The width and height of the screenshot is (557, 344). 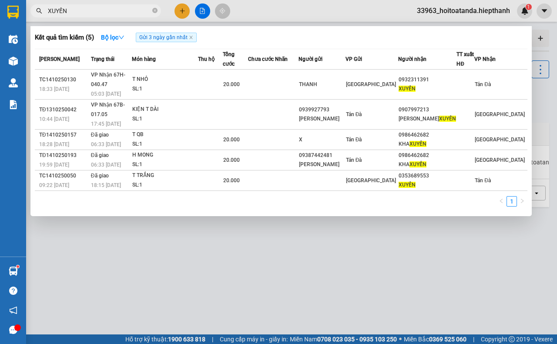 I want to click on div: KIỆN T DÀI, so click(x=165, y=110).